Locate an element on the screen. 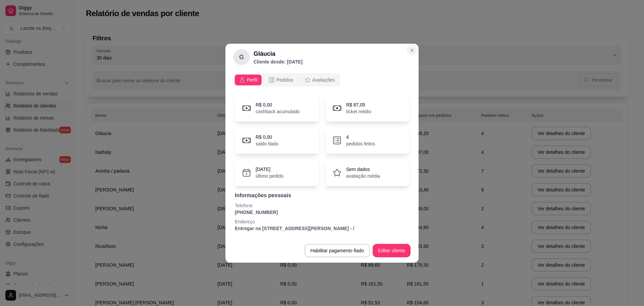 This screenshot has height=306, width=644. p: Telefone is located at coordinates (322, 206).